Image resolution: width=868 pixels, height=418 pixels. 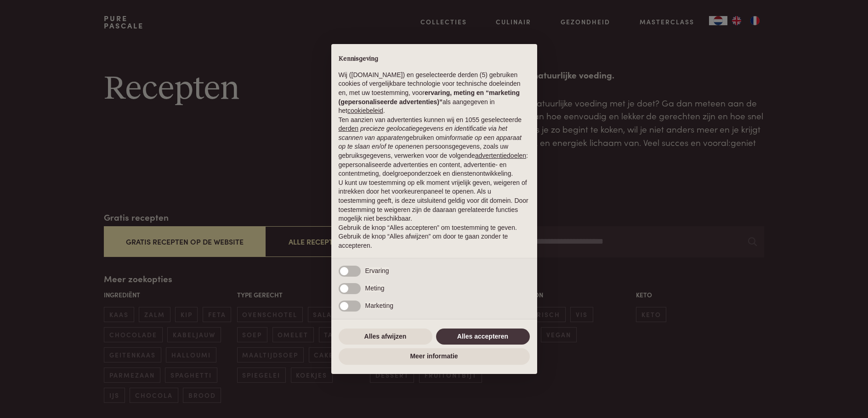 What do you see at coordinates (434, 201) in the screenshot?
I see `p: U kunt uw toestemming op elk moment vrijelijk geven, weigeren of intrekken door het voorkeurenpan...` at bounding box center [434, 201].